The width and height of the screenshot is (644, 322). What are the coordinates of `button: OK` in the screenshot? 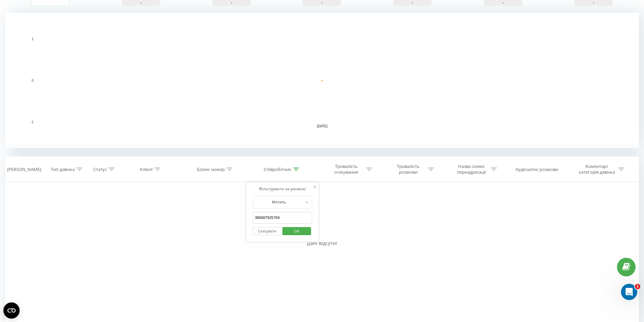 It's located at (297, 231).